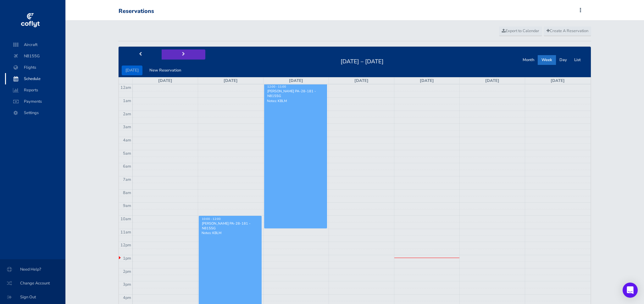 The image size is (644, 304). I want to click on span: 4am, so click(127, 140).